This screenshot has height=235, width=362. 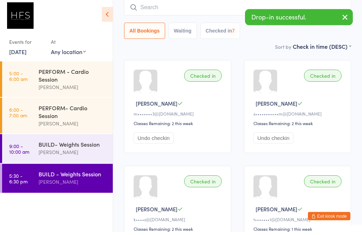 What do you see at coordinates (18, 115) in the screenshot?
I see `time: 6:00 - 7:00 am` at bounding box center [18, 115].